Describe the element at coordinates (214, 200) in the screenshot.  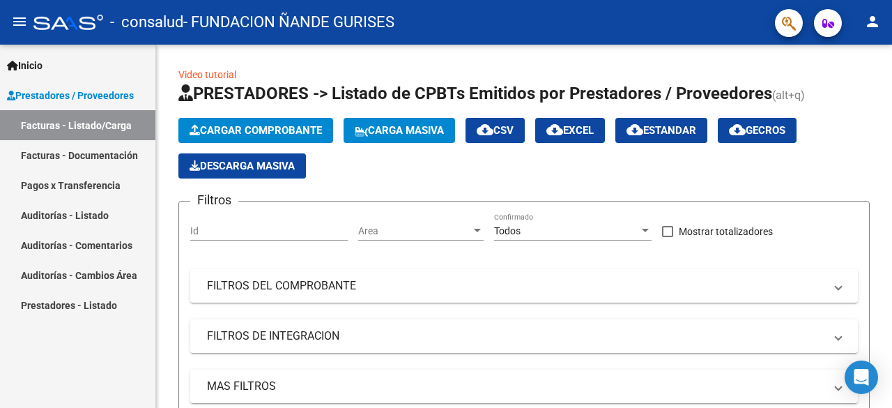
I see `h3: Filtros` at that location.